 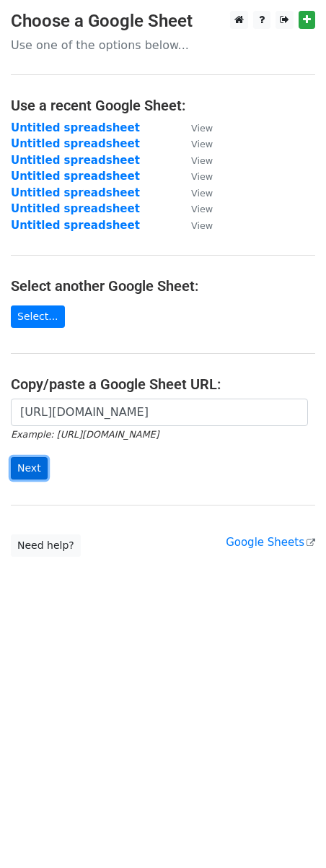 I want to click on p: Use one of the options below..., so click(x=163, y=45).